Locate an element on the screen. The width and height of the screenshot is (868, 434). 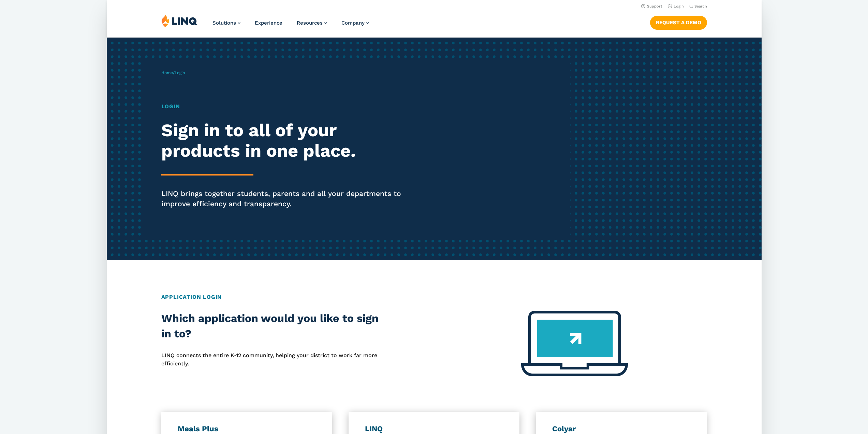
h2: Application Login is located at coordinates (434, 297).